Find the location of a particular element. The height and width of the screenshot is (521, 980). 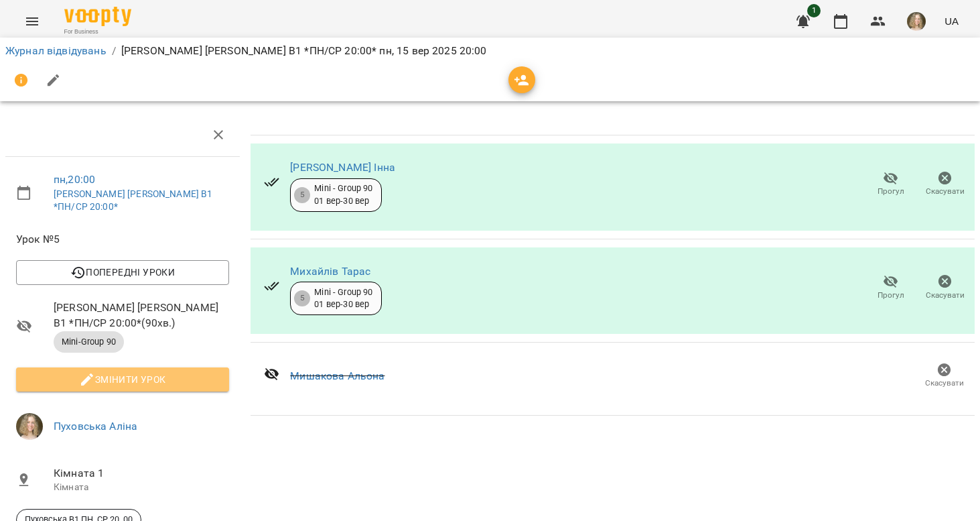

span: Mini-Group 90 is located at coordinates (89, 342).